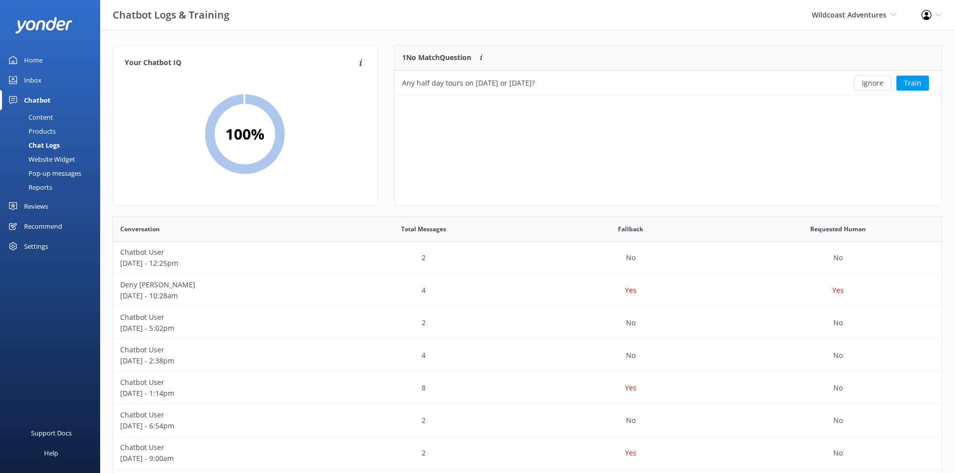 The width and height of the screenshot is (954, 473). What do you see at coordinates (53, 117) in the screenshot?
I see `a: Content` at bounding box center [53, 117].